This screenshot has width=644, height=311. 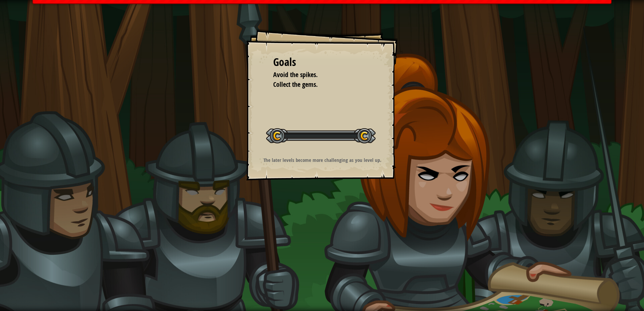 I want to click on div: Goals, so click(x=322, y=62).